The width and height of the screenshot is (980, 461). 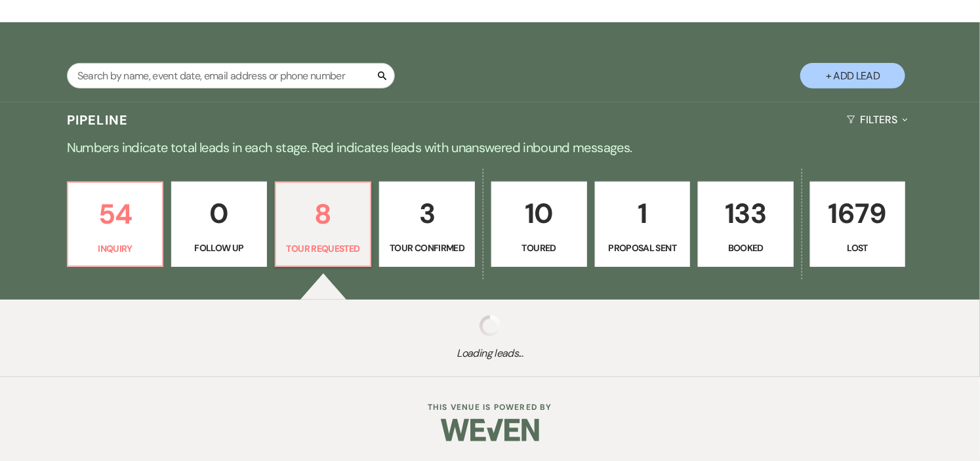 I want to click on img: Weven Logo, so click(x=490, y=430).